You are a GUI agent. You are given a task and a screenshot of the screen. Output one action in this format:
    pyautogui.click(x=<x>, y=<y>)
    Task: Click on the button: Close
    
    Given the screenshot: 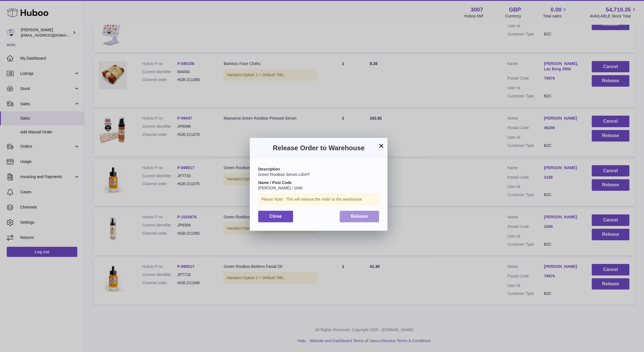 What is the action you would take?
    pyautogui.click(x=276, y=217)
    